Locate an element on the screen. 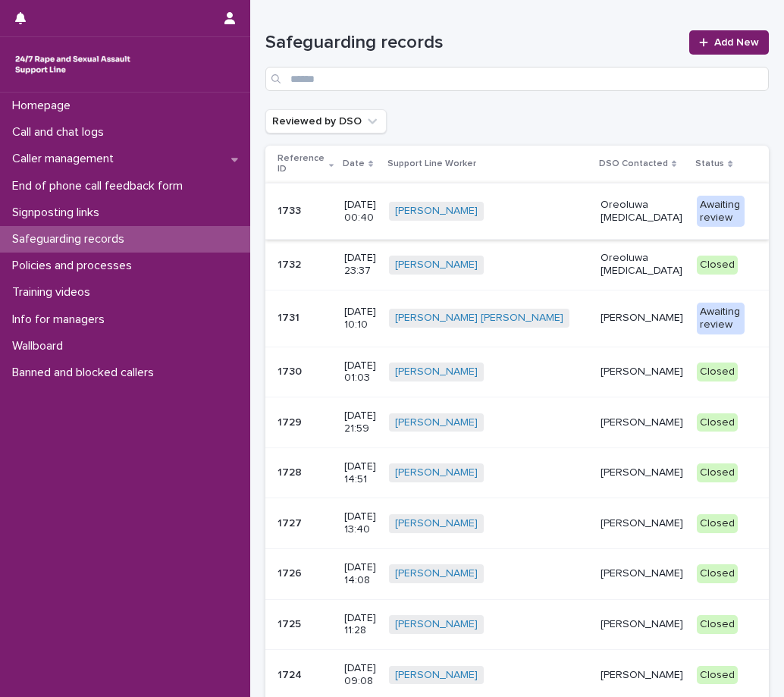 This screenshot has width=784, height=697. p: Caller management is located at coordinates (66, 158).